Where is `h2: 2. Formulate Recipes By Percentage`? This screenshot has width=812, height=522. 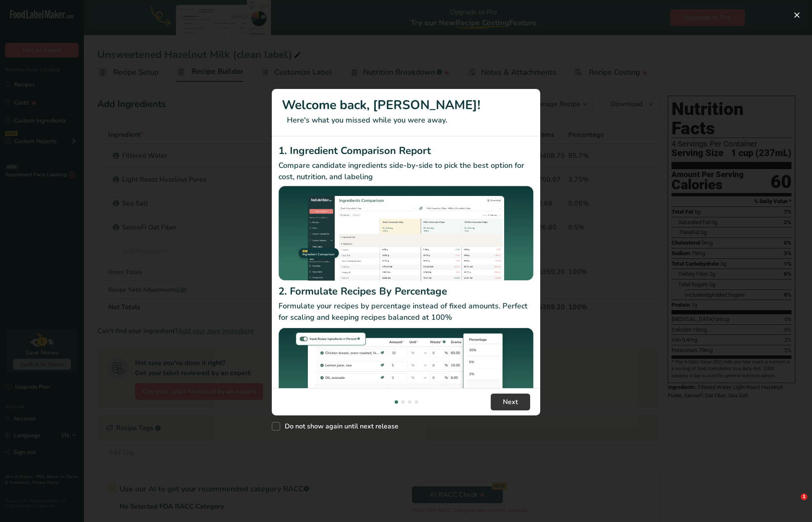
h2: 2. Formulate Recipes By Percentage is located at coordinates (406, 291).